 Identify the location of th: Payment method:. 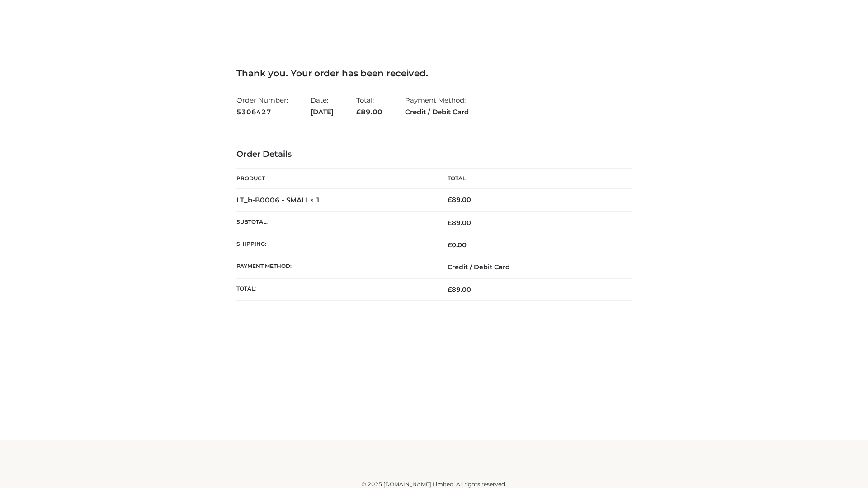
(335, 267).